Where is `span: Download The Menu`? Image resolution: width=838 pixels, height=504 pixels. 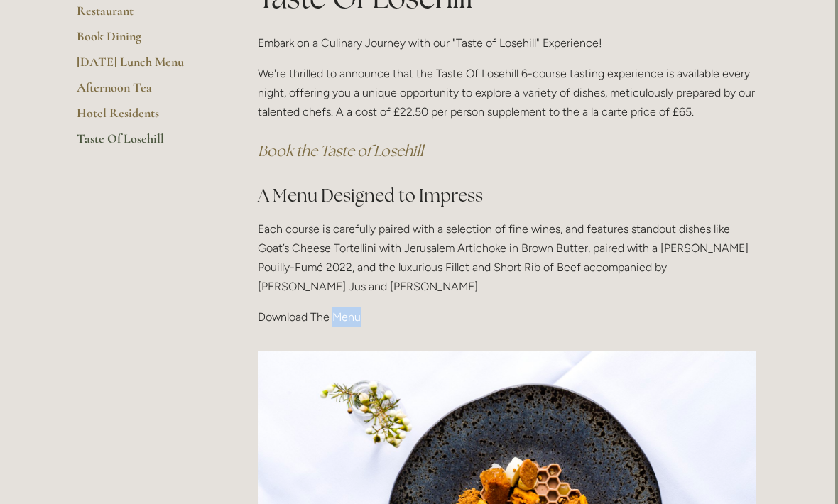
span: Download The Menu is located at coordinates (309, 316).